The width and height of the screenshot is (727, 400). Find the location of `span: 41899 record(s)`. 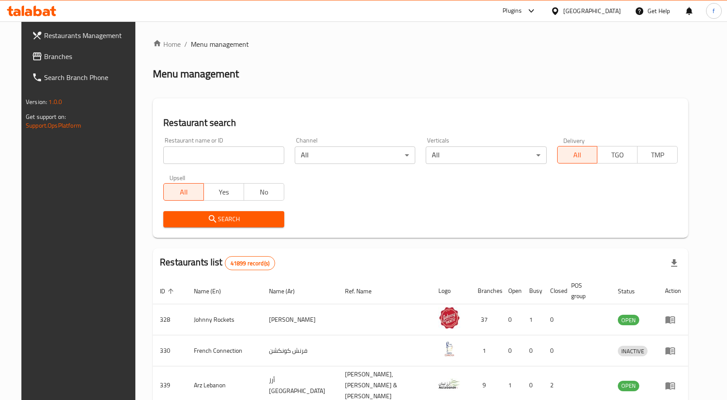

span: 41899 record(s) is located at coordinates (250, 263).